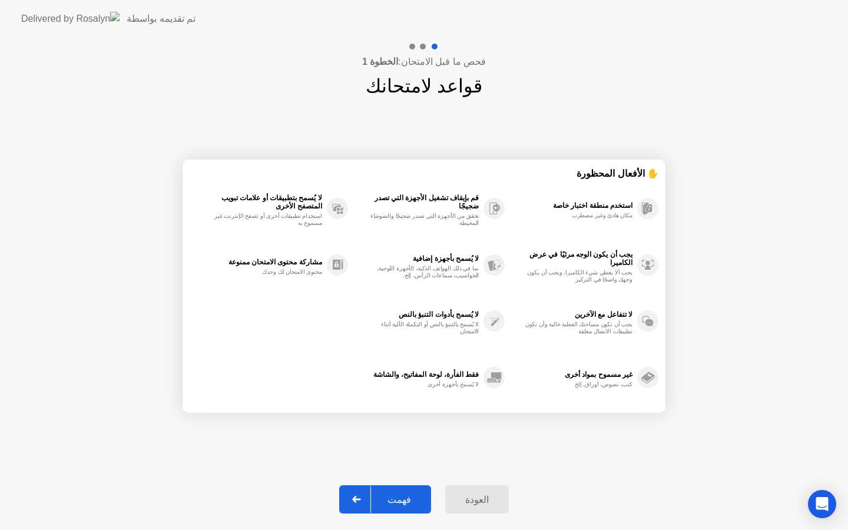 Image resolution: width=848 pixels, height=530 pixels. What do you see at coordinates (423, 220) in the screenshot?
I see `div: تحقق من الأجهزة التي تصدر ضجيجًا والضوضاء المحيطة` at bounding box center [423, 220].